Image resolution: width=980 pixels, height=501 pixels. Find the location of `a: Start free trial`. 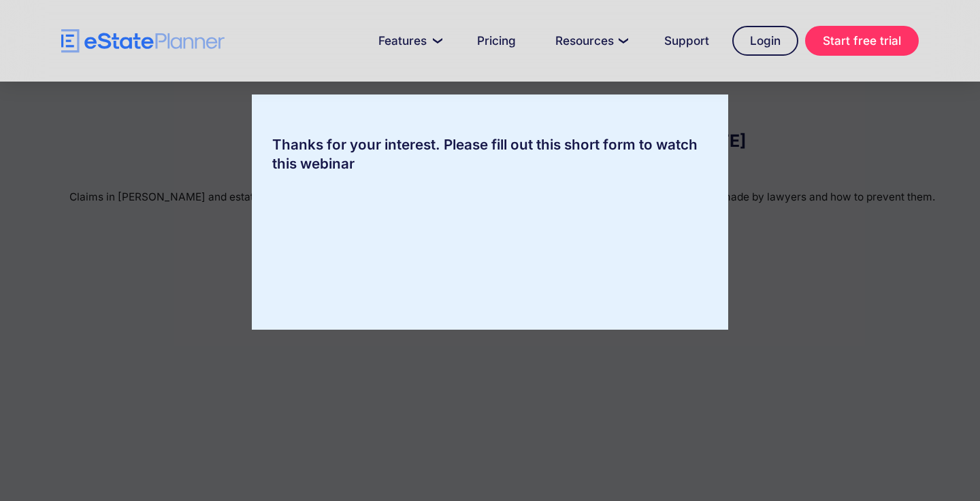

a: Start free trial is located at coordinates (862, 41).